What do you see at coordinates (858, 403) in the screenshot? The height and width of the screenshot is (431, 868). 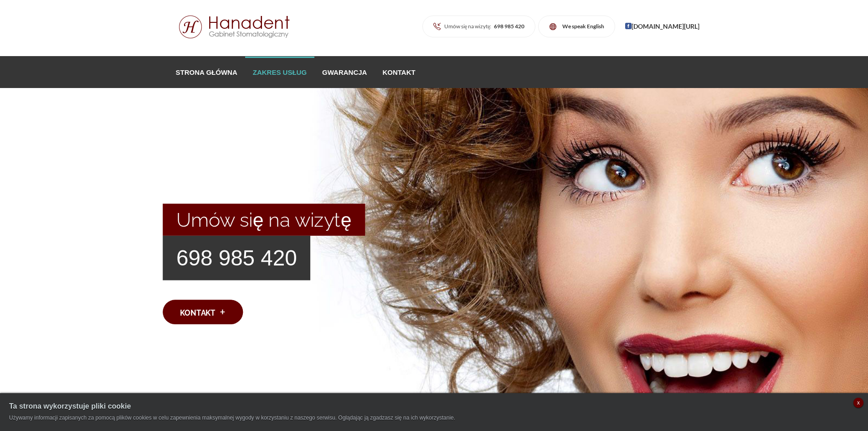 I see `a: x` at bounding box center [858, 403].